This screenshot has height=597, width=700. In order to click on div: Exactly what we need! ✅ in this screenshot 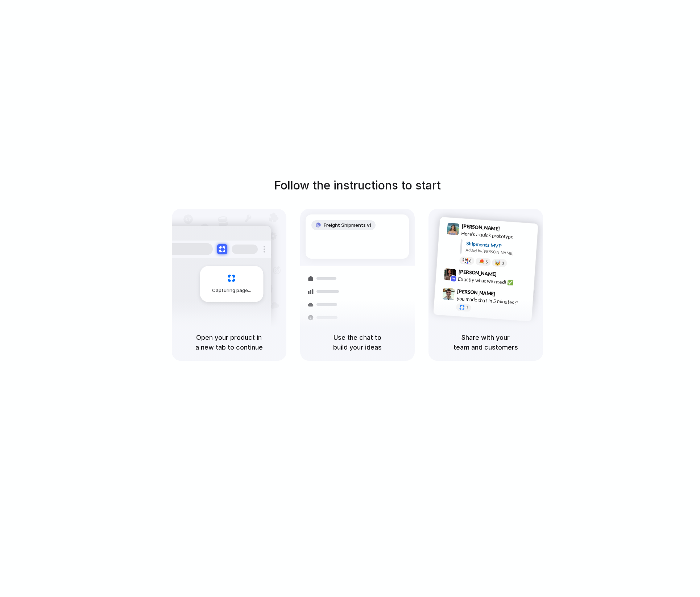, I will do `click(494, 281)`.